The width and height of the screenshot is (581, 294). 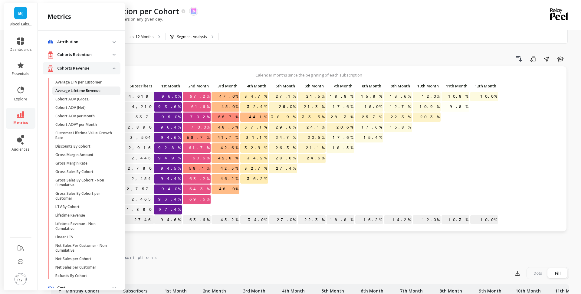 I want to click on span: 21.3%, so click(x=314, y=107).